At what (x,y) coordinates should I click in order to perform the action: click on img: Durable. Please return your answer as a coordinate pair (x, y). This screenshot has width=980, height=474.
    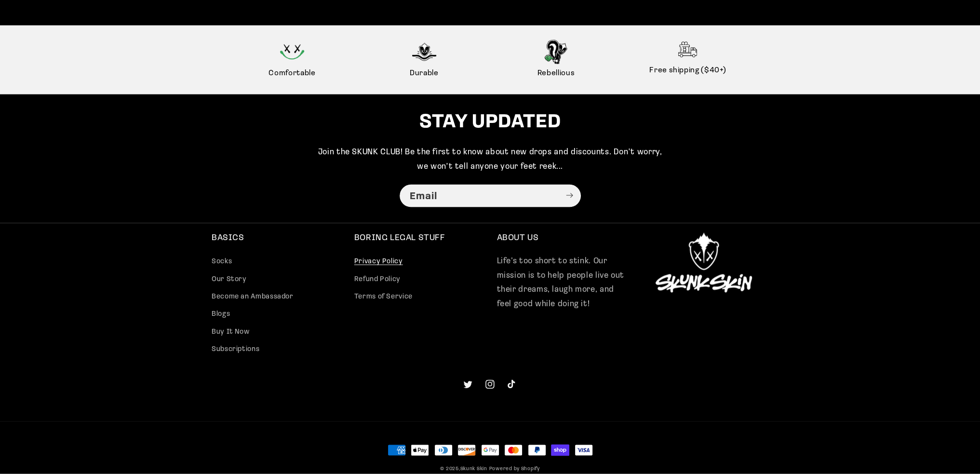
    Looking at the image, I should click on (424, 52).